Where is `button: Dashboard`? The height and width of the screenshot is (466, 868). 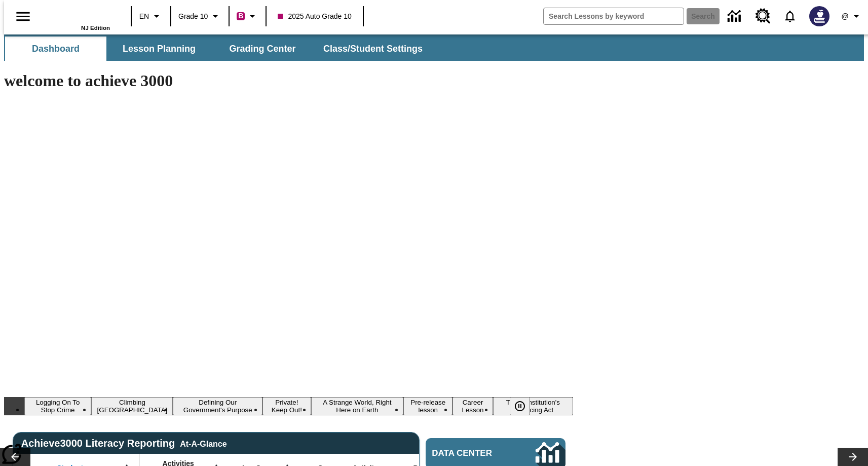 button: Dashboard is located at coordinates (56, 49).